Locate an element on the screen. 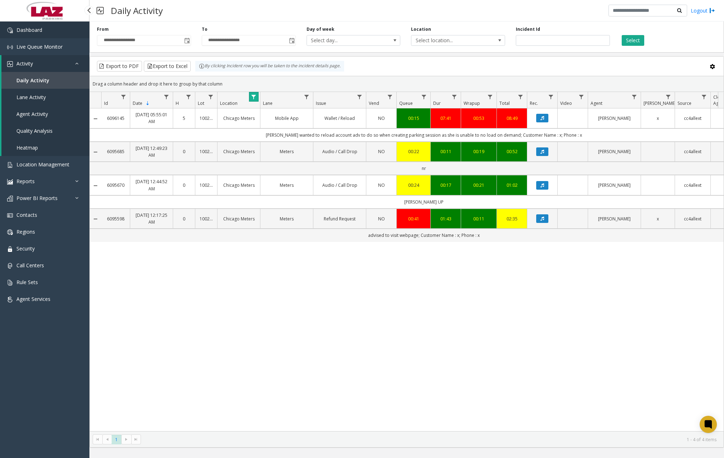  span: Id is located at coordinates (106, 103).